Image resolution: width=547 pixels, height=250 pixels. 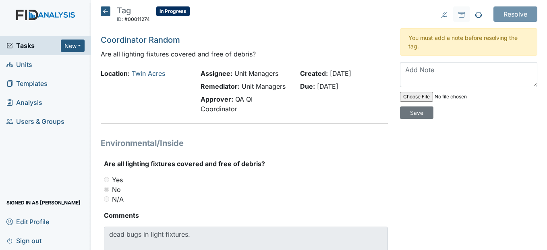 What do you see at coordinates (516, 14) in the screenshot?
I see `input: Resolve` at bounding box center [516, 14].